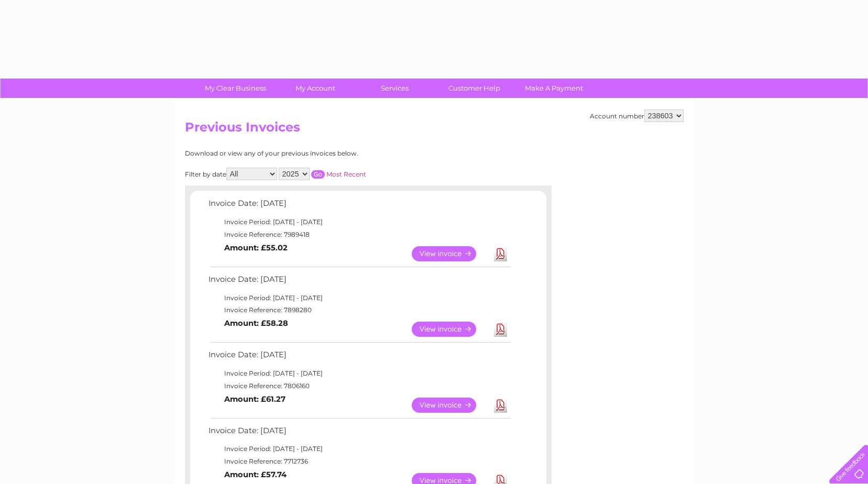  Describe the element at coordinates (255, 399) in the screenshot. I see `b: Amount: £61.27` at that location.